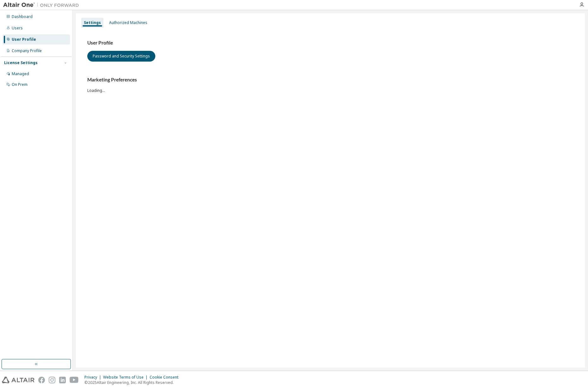  I want to click on div: Loading..., so click(330, 85).